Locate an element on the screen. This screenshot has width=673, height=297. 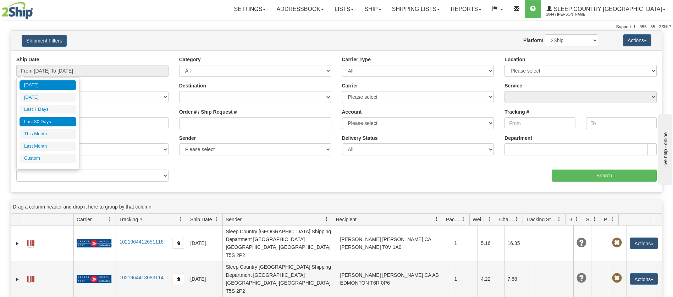
span: Carrier is located at coordinates (84, 220).